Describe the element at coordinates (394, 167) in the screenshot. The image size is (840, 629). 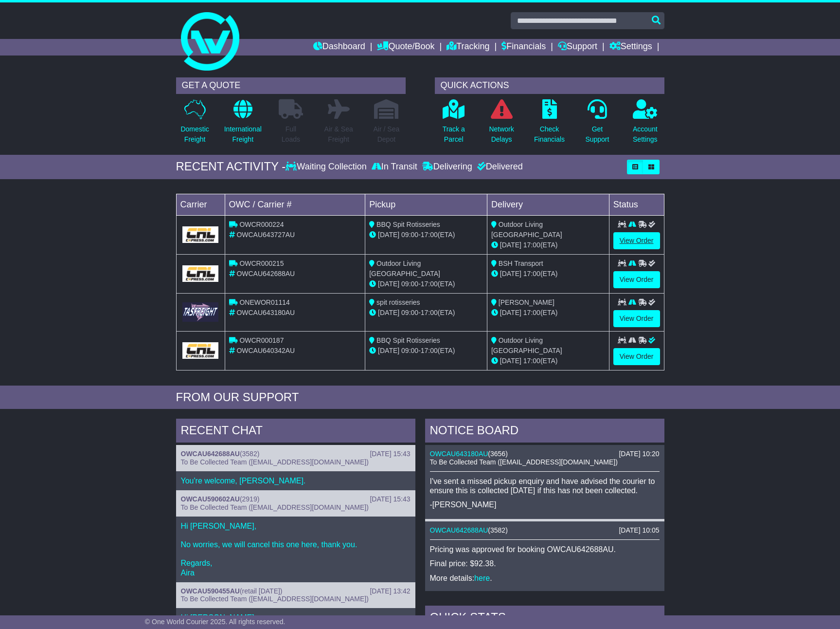
I see `div: In Transit` at that location.